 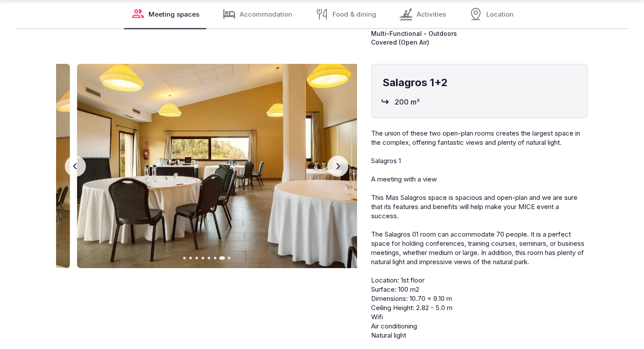 What do you see at coordinates (377, 317) in the screenshot?
I see `span: Wifi` at bounding box center [377, 317].